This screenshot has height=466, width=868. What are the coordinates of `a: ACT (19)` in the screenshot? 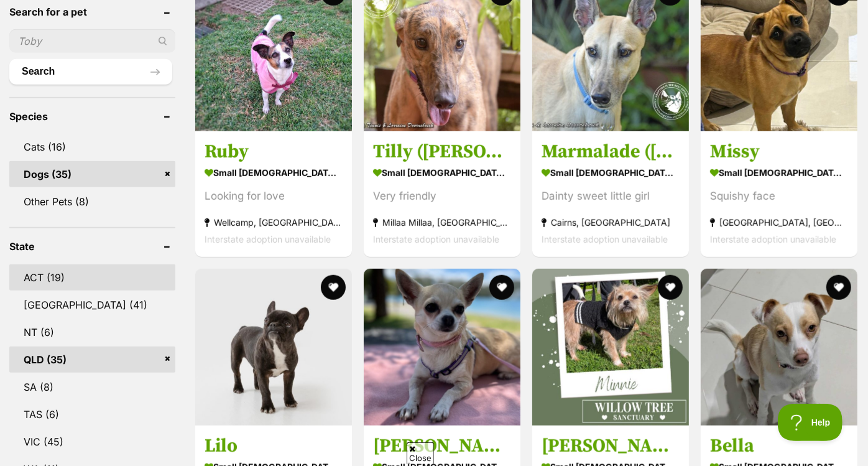 It's located at (92, 277).